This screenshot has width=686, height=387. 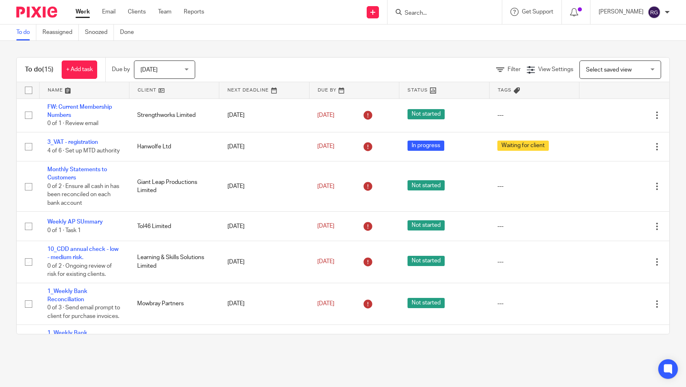 I want to click on a: Reports, so click(x=194, y=12).